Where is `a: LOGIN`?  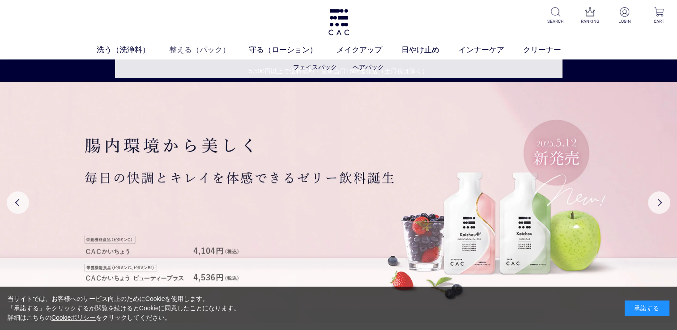 a: LOGIN is located at coordinates (624, 16).